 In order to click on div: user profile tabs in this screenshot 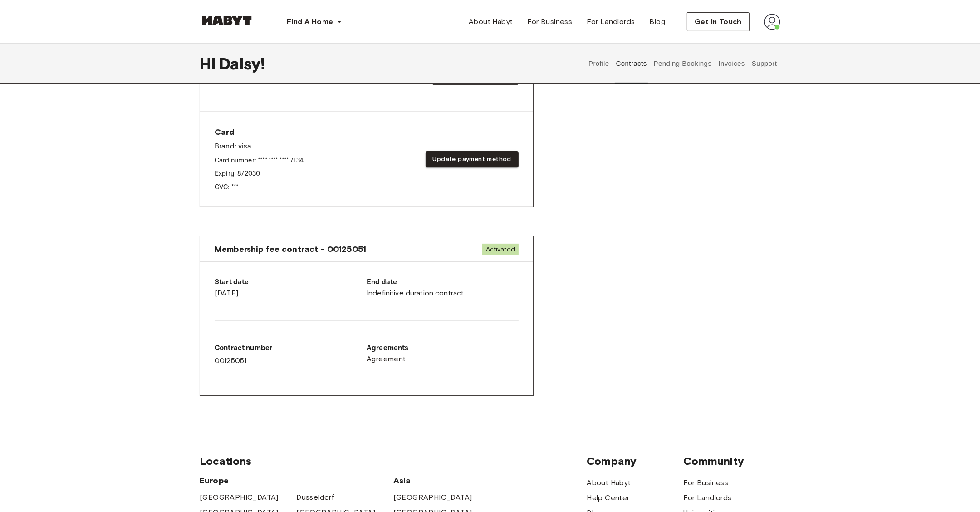, I will do `click(683, 64)`.